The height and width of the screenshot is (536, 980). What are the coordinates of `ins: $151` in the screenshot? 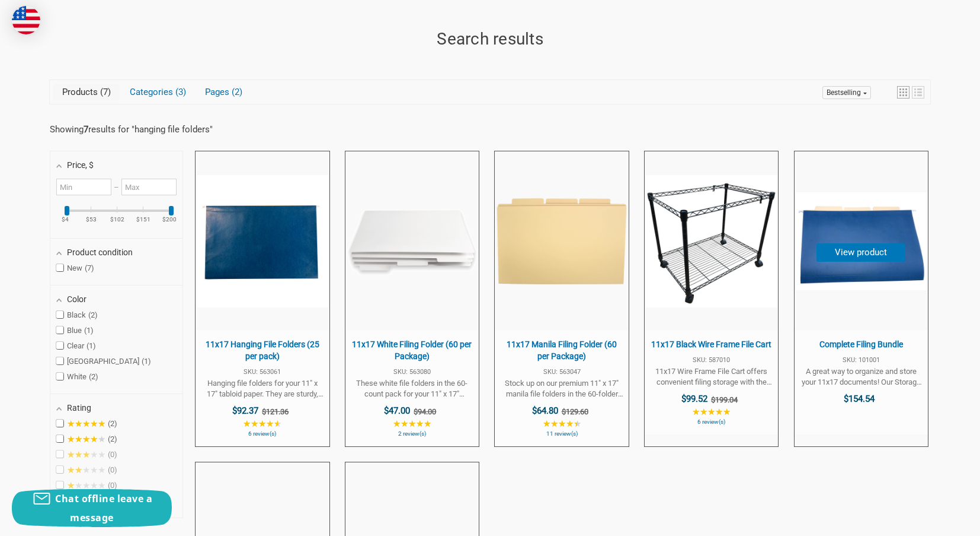 It's located at (143, 220).